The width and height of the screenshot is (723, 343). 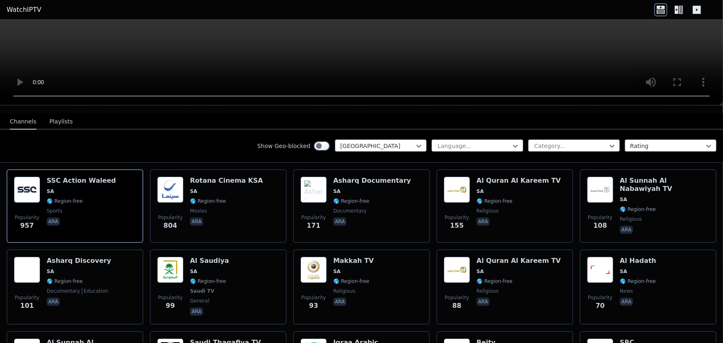 What do you see at coordinates (27, 306) in the screenshot?
I see `span: 101` at bounding box center [27, 306].